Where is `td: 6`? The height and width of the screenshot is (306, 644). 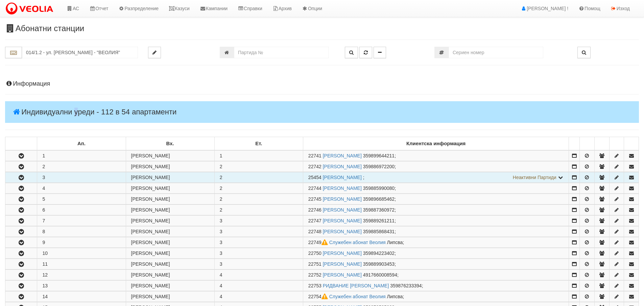
td: 6 is located at coordinates (81, 210).